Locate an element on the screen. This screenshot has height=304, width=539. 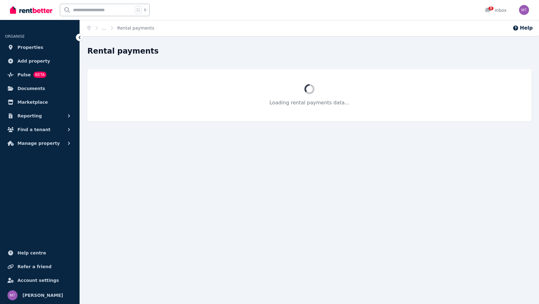
span: ORGANISE is located at coordinates (15, 36).